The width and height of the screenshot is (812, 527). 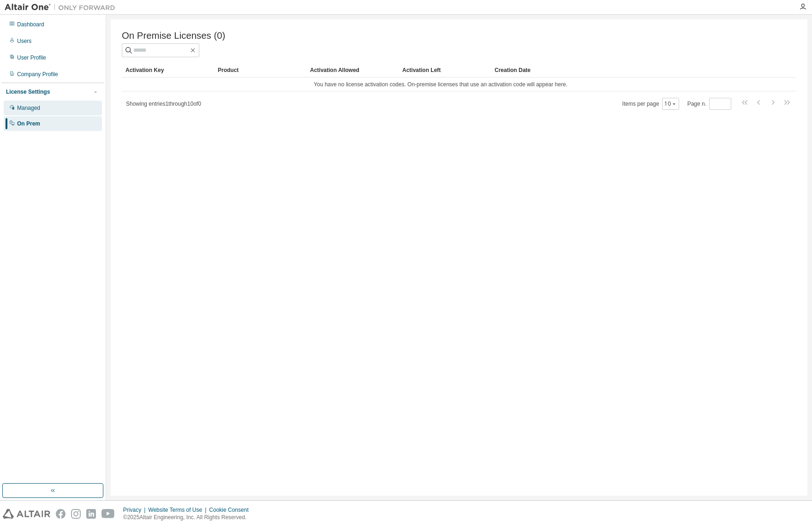 What do you see at coordinates (261, 70) in the screenshot?
I see `div: Product` at bounding box center [261, 70].